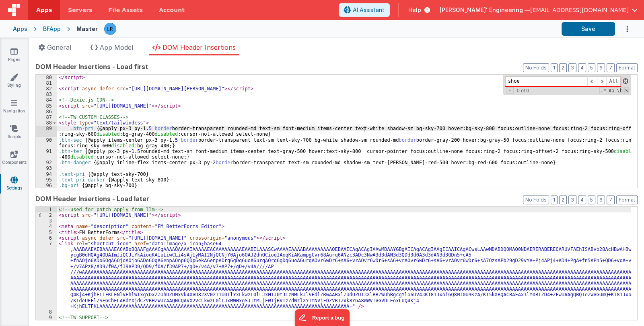  Describe the element at coordinates (46, 227) in the screenshot. I see `div: 4` at that location.